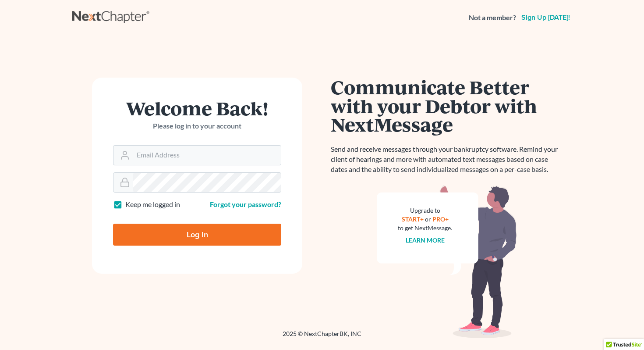  I want to click on h1: Communicate Better with your Debtor with NextMessage, so click(447, 106).